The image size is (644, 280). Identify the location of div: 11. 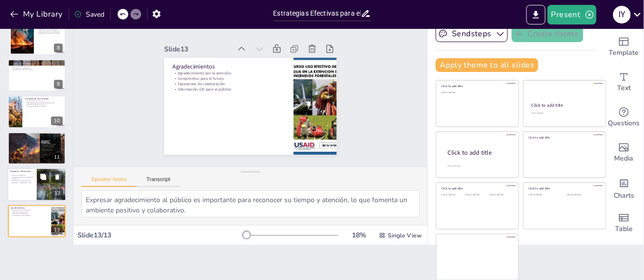
(57, 157).